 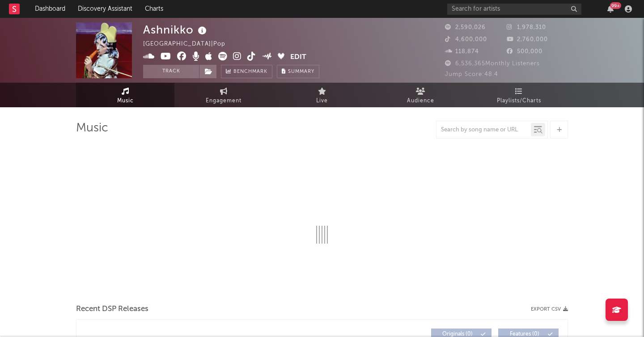 I want to click on span: Originals ( 0 ), so click(x=457, y=335).